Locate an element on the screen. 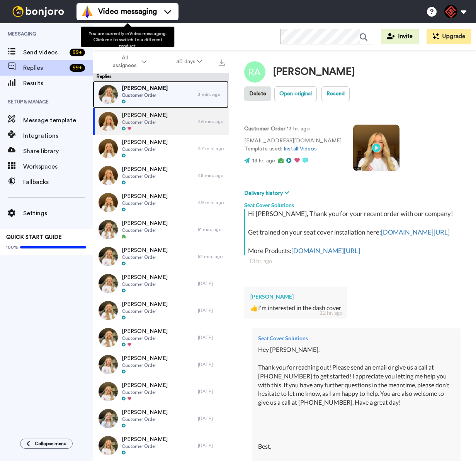  img: Image of Ryan Allen is located at coordinates (254, 72).